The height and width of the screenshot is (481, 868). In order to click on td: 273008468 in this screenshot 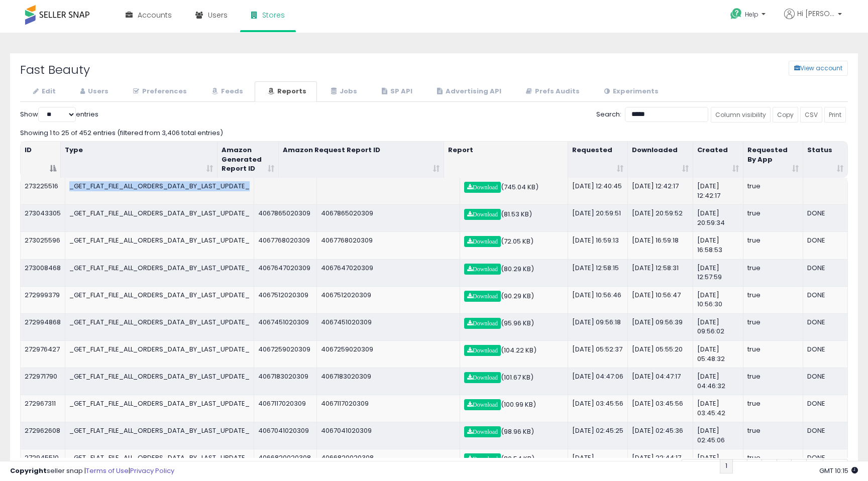, I will do `click(43, 272)`.